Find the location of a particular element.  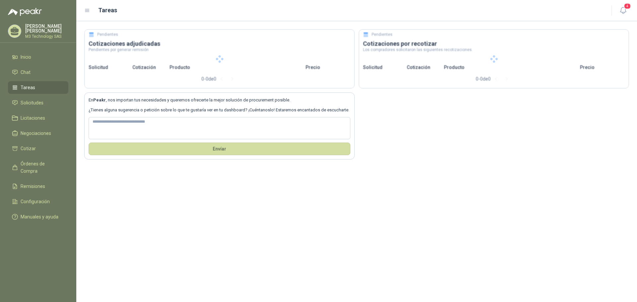

b: Peakr is located at coordinates (100, 100).